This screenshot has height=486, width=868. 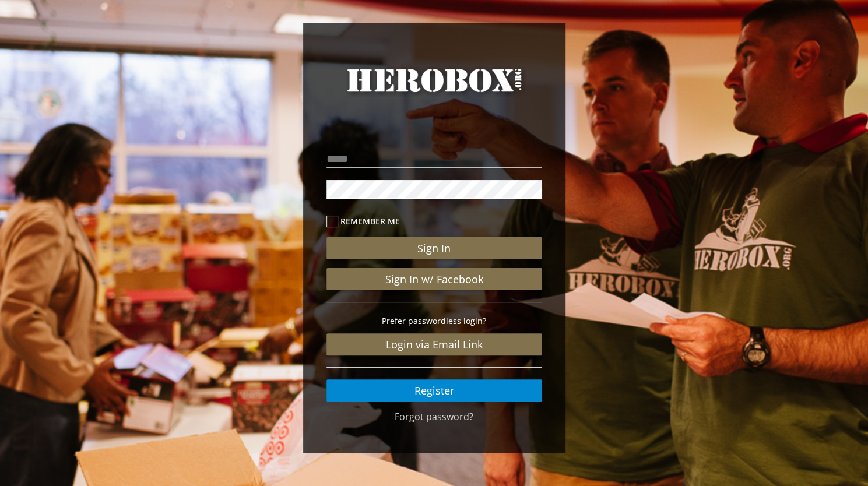 I want to click on button: Sign In, so click(x=434, y=248).